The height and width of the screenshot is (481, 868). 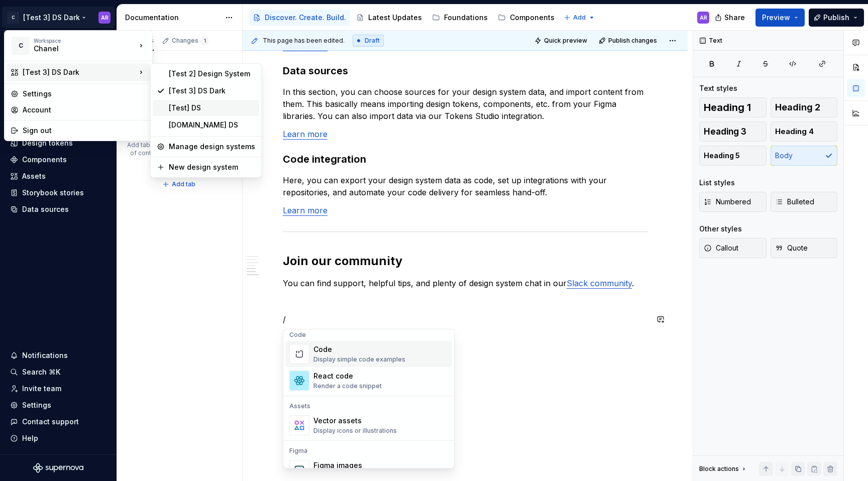 What do you see at coordinates (85, 94) in the screenshot?
I see `div: Settings` at bounding box center [85, 94].